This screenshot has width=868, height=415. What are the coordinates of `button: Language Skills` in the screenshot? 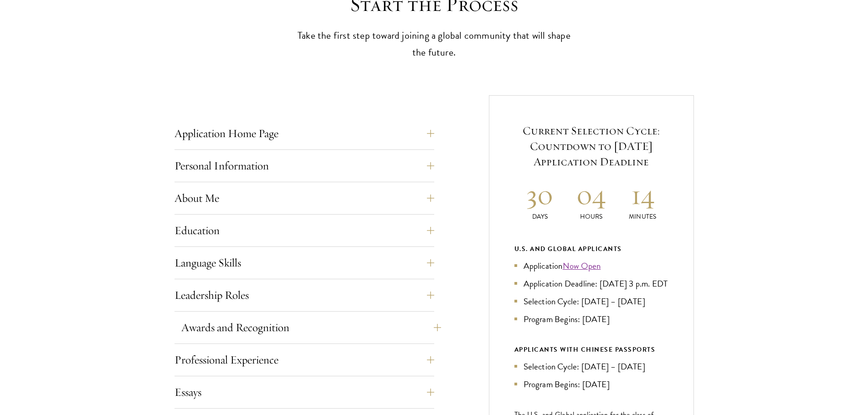 It's located at (304, 263).